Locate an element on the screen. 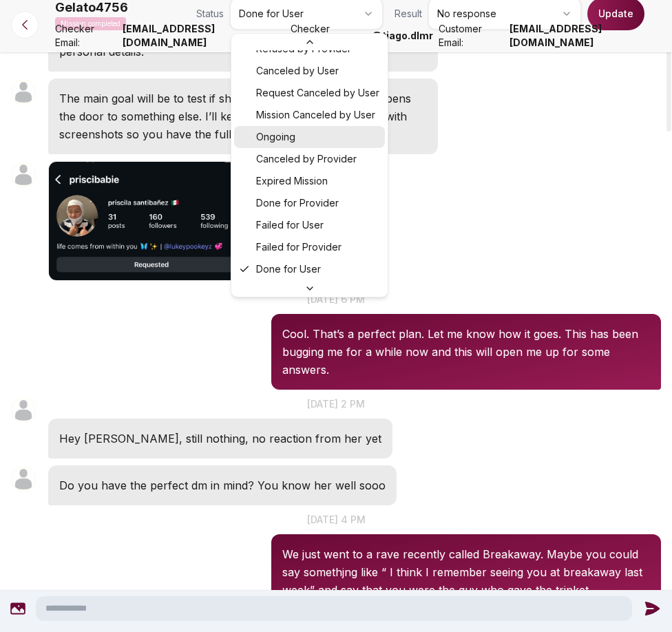 Image resolution: width=672 pixels, height=632 pixels. span: Request Canceled by User is located at coordinates (317, 93).